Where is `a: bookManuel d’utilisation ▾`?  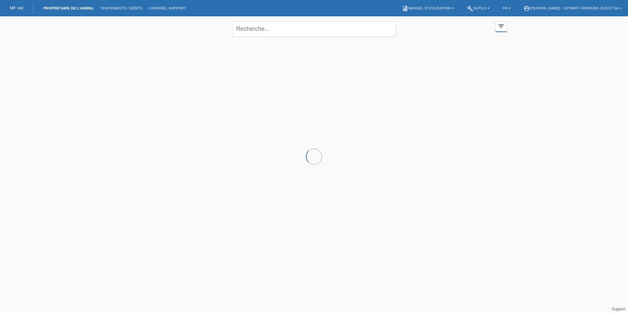 a: bookManuel d’utilisation ▾ is located at coordinates (428, 8).